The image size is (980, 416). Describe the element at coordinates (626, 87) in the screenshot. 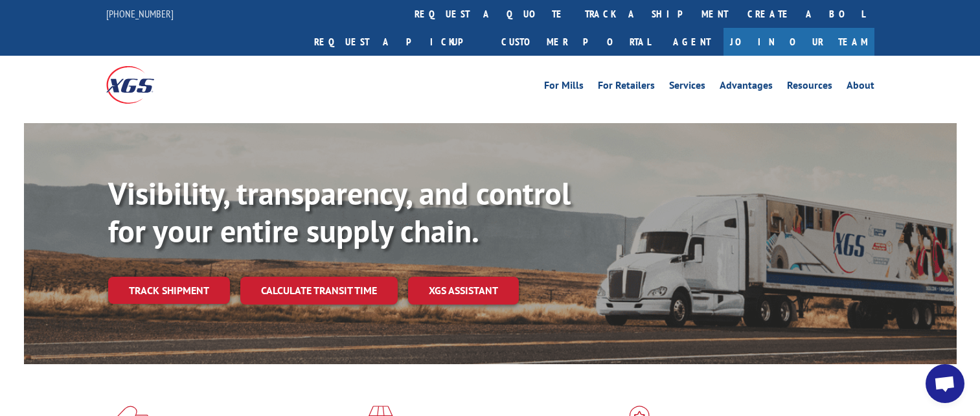

I see `a: For Retailers` at that location.